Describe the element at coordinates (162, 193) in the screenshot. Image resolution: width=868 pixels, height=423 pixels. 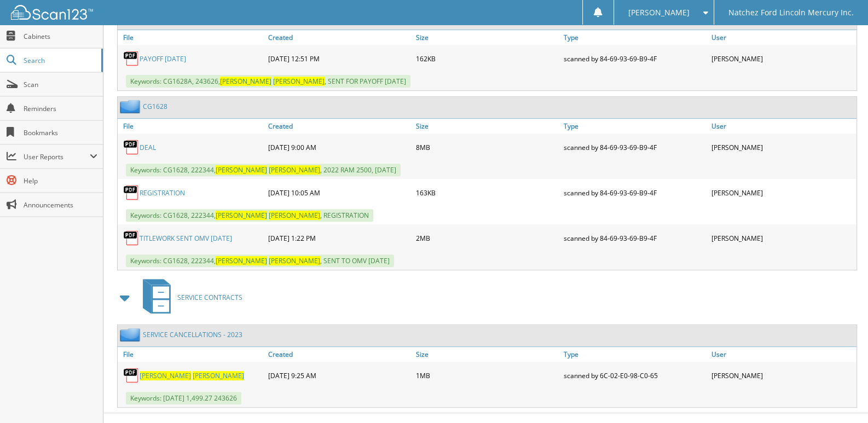
I see `a: REGISTRATION` at that location.